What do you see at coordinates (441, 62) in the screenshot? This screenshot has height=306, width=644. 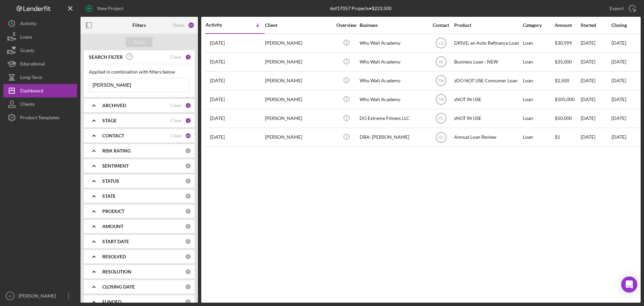 I see `text: IN` at bounding box center [441, 62].